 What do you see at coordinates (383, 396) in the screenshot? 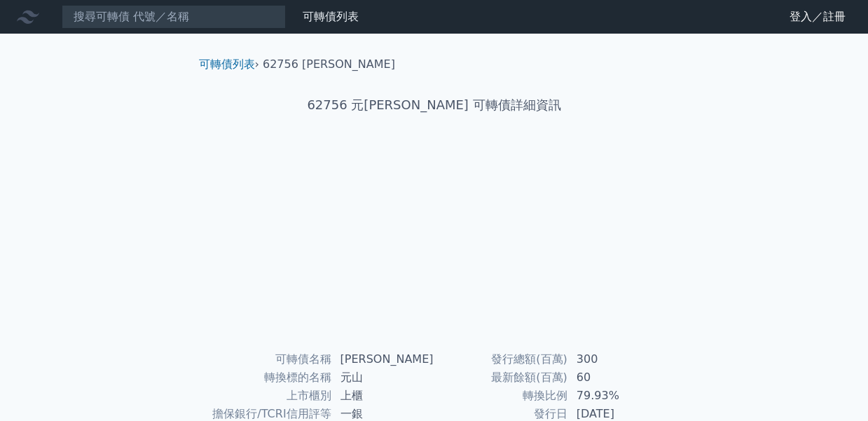
I see `td: 上櫃` at bounding box center [383, 396].